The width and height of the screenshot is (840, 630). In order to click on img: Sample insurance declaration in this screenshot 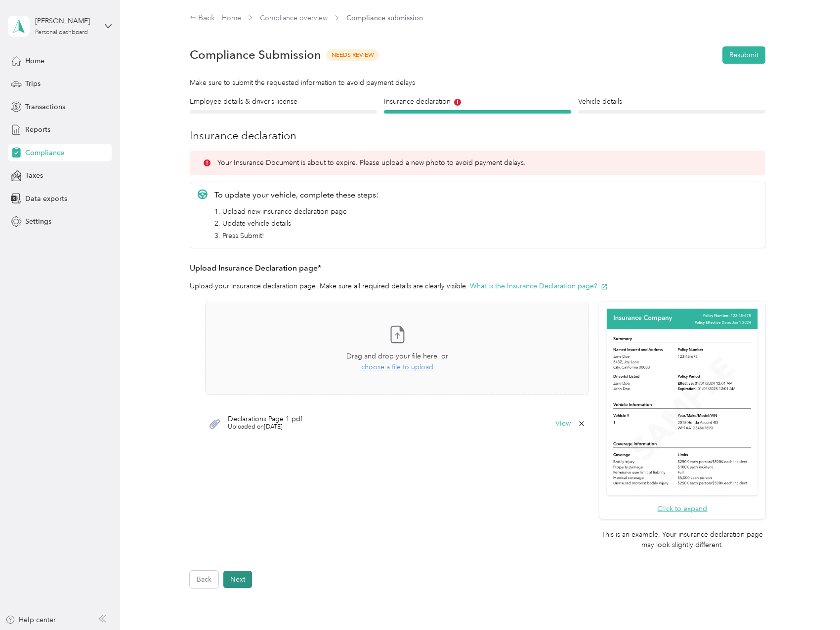, I will do `click(682, 402)`.